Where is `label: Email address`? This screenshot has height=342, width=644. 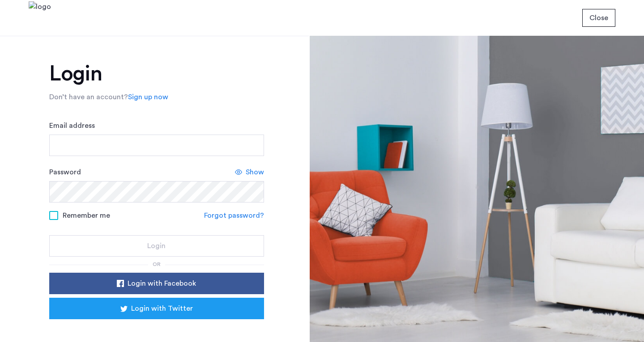 label: Email address is located at coordinates (72, 126).